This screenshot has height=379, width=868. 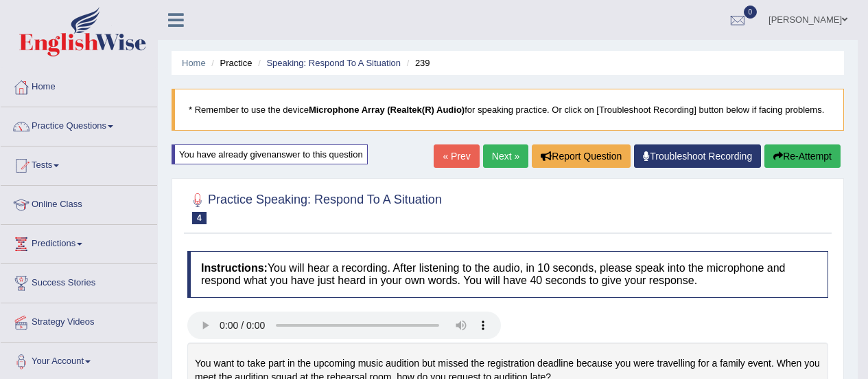 I want to click on h4: You will hear a recording. After listening to the audio, in 10 seconds, please speak into the mic..., so click(x=508, y=274).